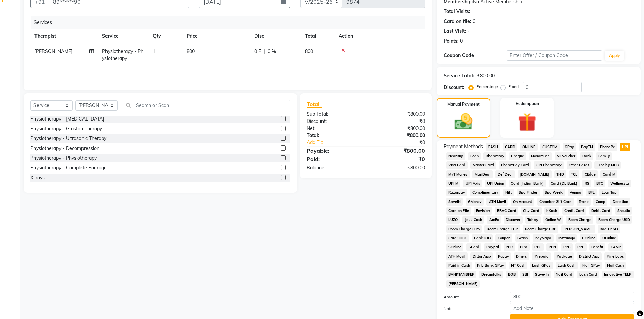 This screenshot has width=644, height=319. I want to click on span: Room Charge EGP, so click(502, 229).